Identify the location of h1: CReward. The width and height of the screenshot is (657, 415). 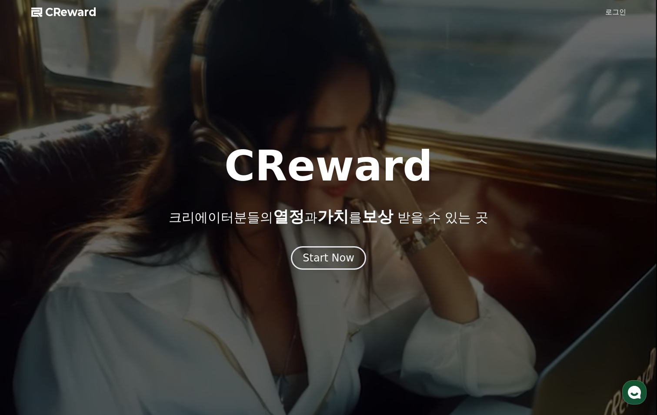
(328, 166).